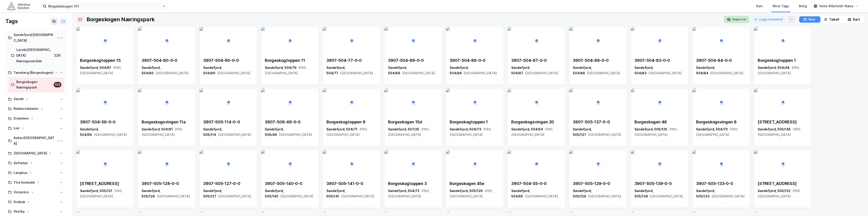 This screenshot has height=216, width=868. What do you see at coordinates (413, 183) in the screenshot?
I see `div: Borgeskogtoppen 3` at bounding box center [413, 183].